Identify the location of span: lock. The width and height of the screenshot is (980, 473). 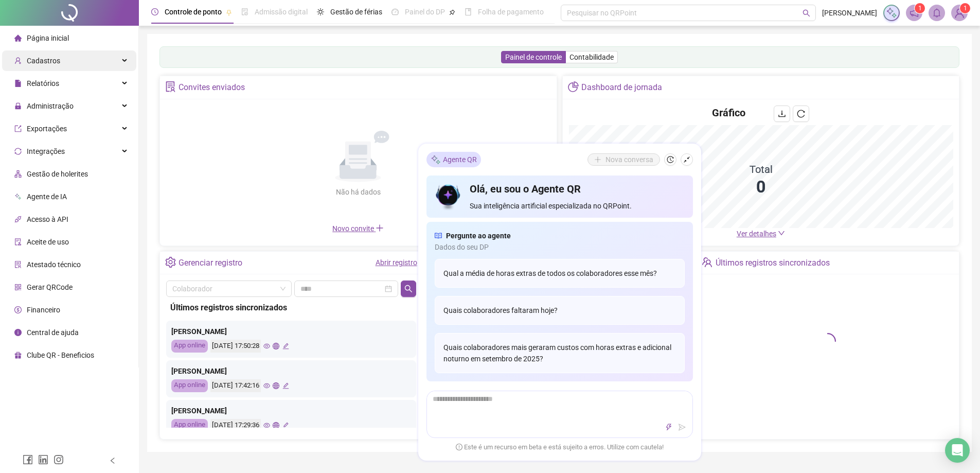
(18, 106).